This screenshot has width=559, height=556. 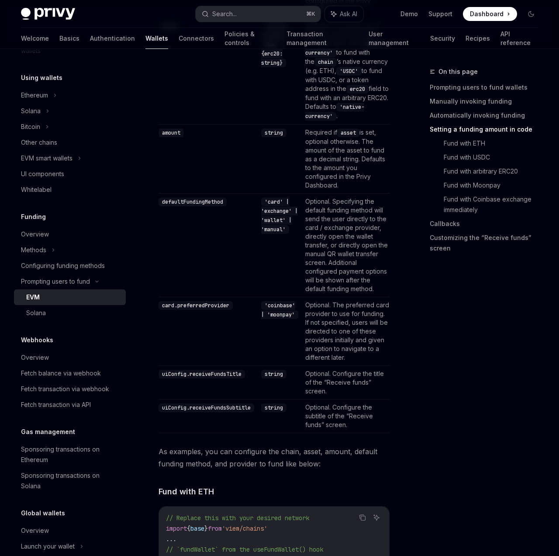 I want to click on span: Dashboard, so click(x=487, y=14).